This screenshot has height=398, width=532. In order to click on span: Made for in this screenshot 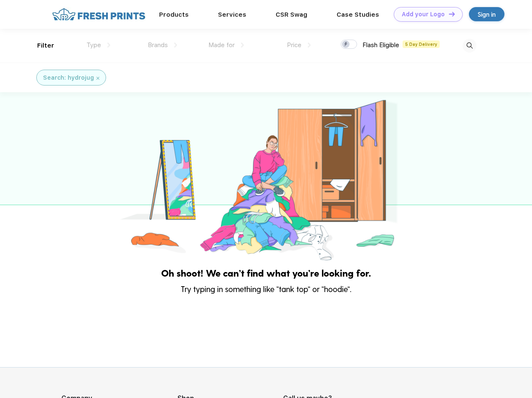, I will do `click(221, 45)`.